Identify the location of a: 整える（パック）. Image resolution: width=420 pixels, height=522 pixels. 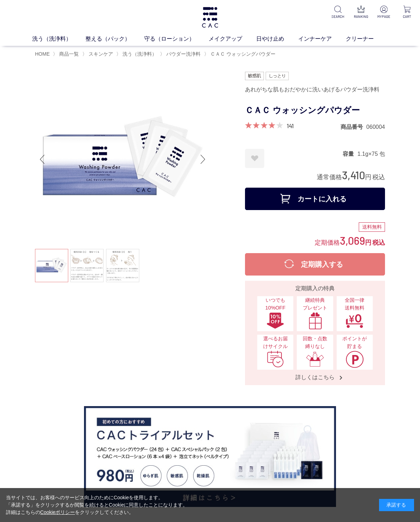
(115, 38).